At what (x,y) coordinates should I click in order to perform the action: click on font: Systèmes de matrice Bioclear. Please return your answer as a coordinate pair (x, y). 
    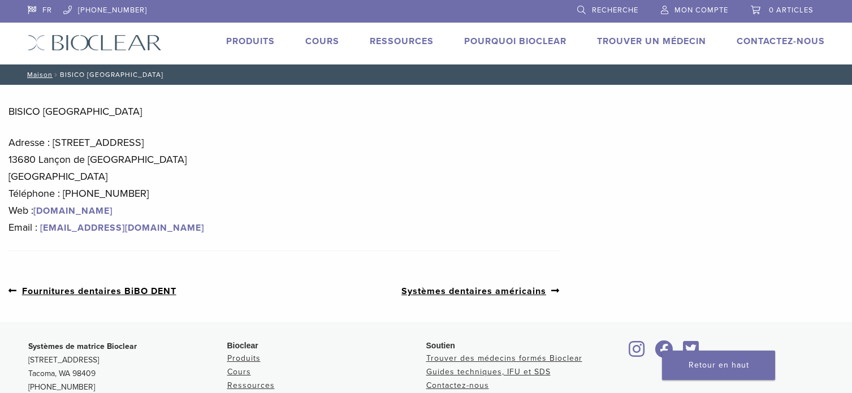
    Looking at the image, I should click on (83, 346).